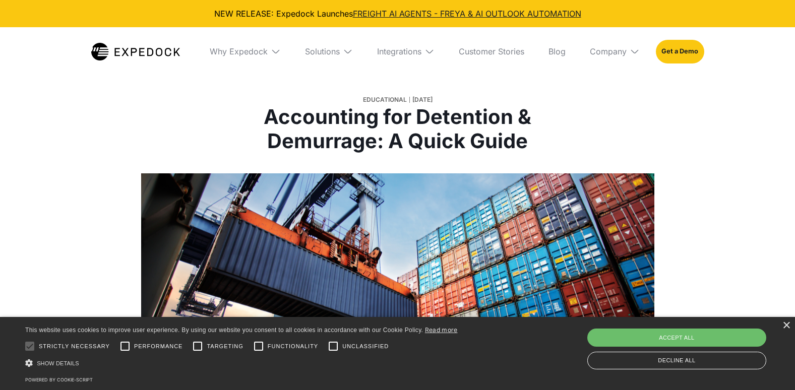  I want to click on div: NEW RELEASE: Expedock Launches, so click(397, 14).